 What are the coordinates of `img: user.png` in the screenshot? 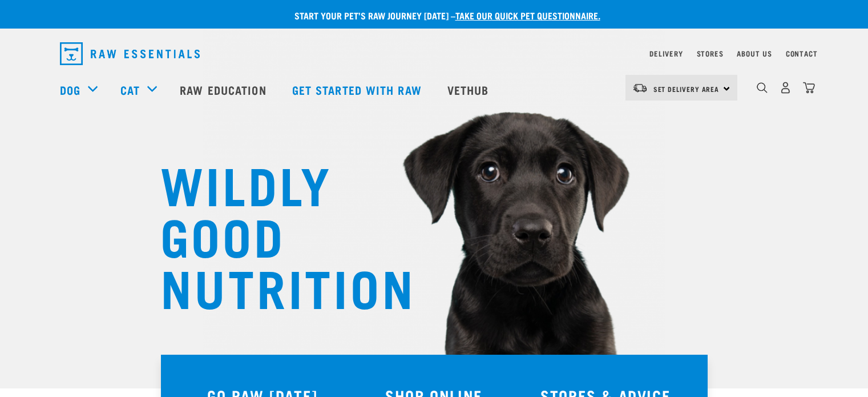 It's located at (785, 87).